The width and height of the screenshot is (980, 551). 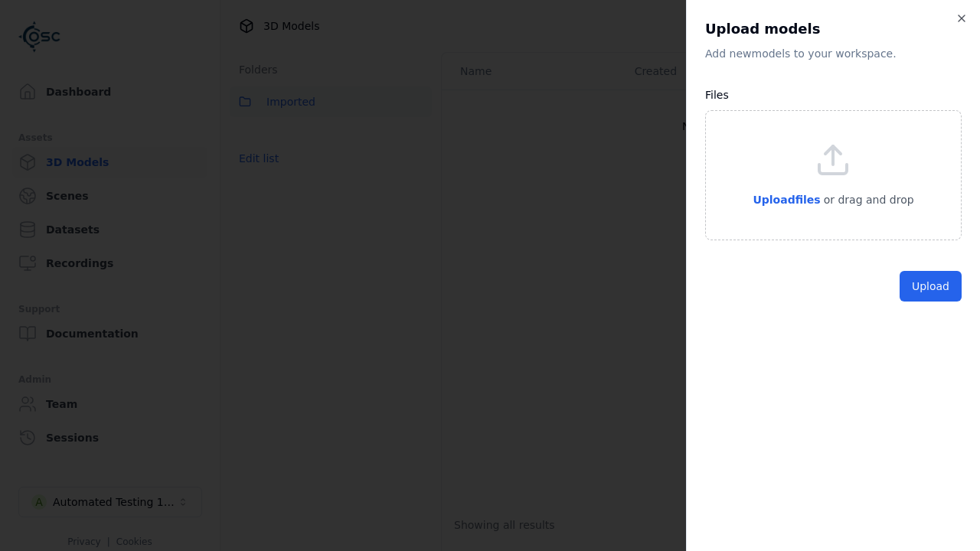 What do you see at coordinates (833, 29) in the screenshot?
I see `h2: Upload models` at bounding box center [833, 29].